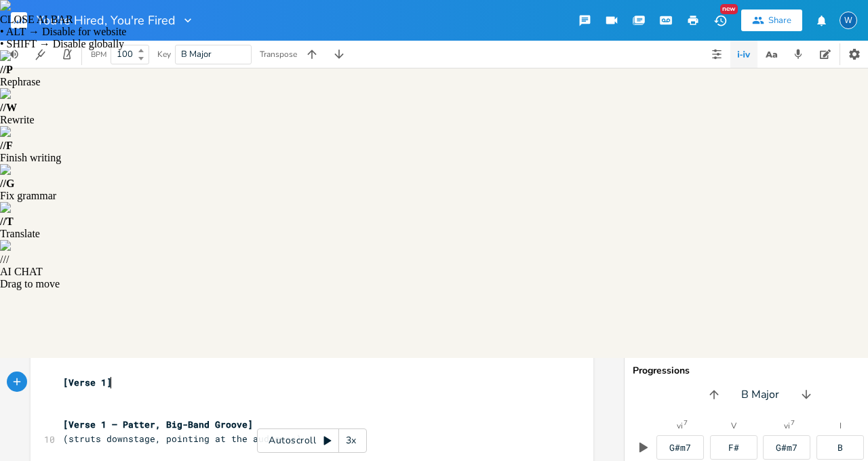 This screenshot has width=868, height=461. I want to click on div: B, so click(840, 447).